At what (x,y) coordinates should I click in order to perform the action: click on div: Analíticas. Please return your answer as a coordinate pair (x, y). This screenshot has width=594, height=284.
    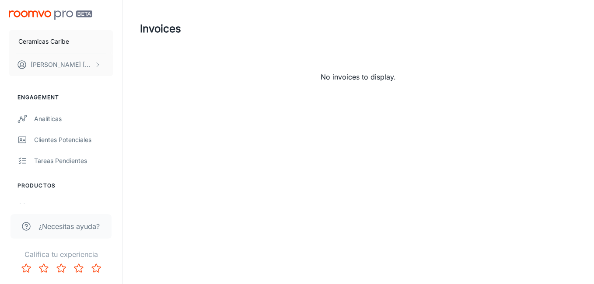
    Looking at the image, I should click on (73, 119).